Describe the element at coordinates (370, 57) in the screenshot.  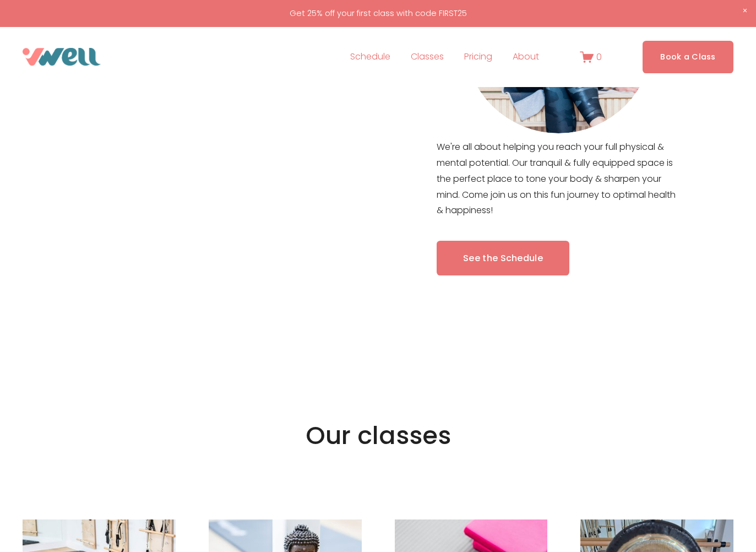
I see `a: Schedule` at that location.